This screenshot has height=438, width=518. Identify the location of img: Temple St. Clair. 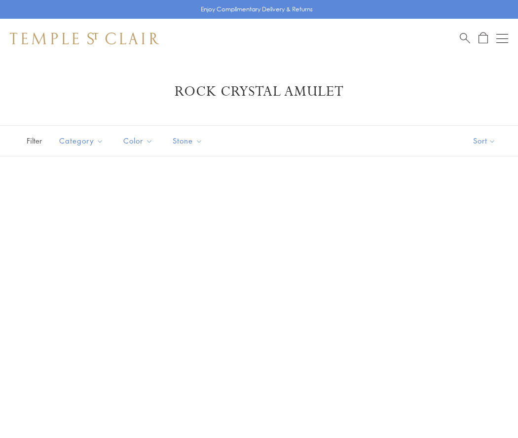
(84, 38).